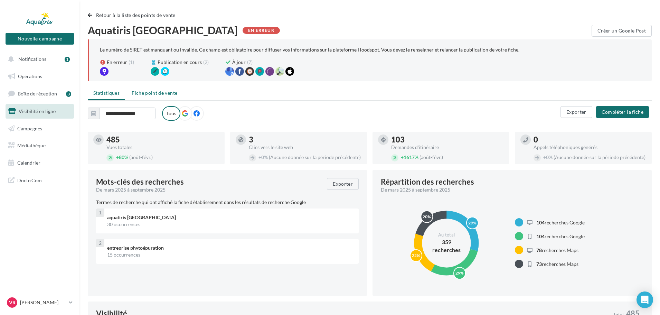  I want to click on div: 485, so click(163, 140).